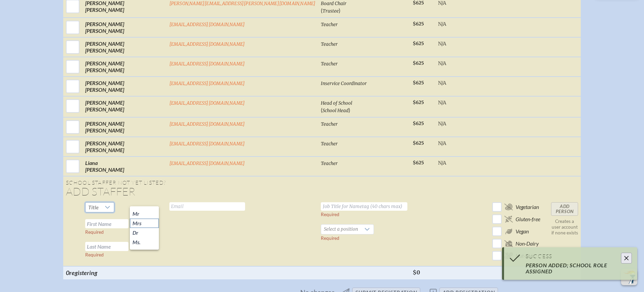  What do you see at coordinates (144, 227) in the screenshot?
I see `ul: Option List` at bounding box center [144, 227].